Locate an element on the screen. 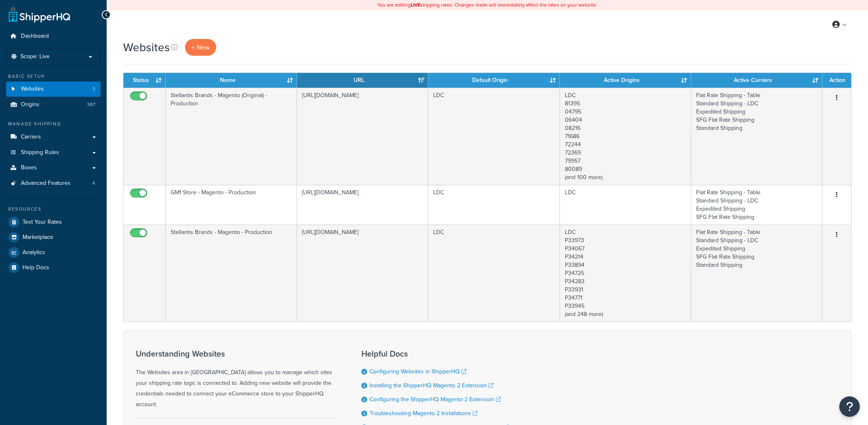  span: Dashboard is located at coordinates (35, 36).